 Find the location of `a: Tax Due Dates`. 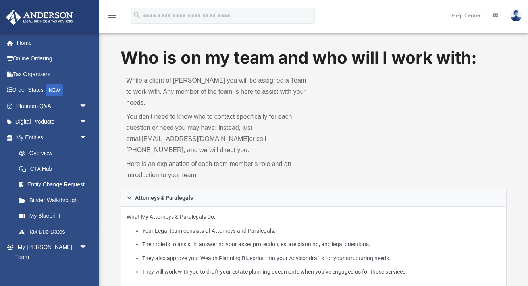

a: Tax Due Dates is located at coordinates (55, 231).